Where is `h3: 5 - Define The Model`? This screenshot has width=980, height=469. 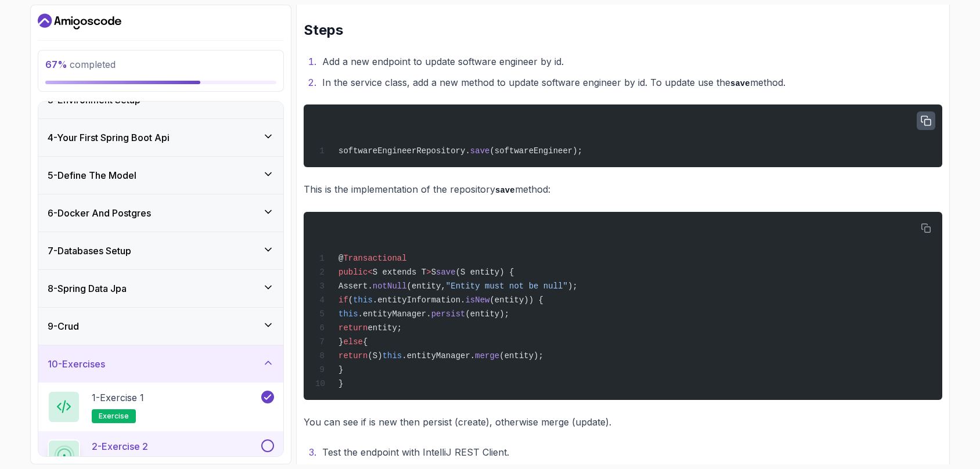 h3: 5 - Define The Model is located at coordinates (91, 175).